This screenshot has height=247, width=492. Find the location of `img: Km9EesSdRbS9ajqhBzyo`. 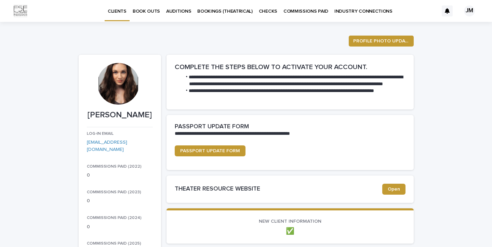

img: Km9EesSdRbS9ajqhBzyo is located at coordinates (21, 11).